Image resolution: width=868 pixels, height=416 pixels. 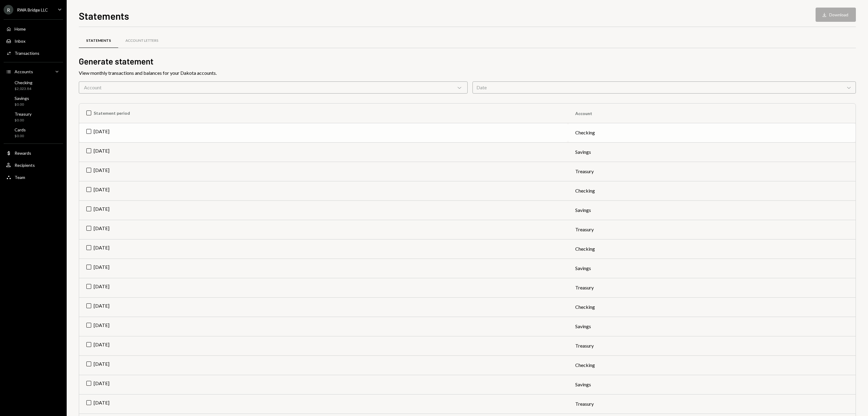 What do you see at coordinates (33, 177) in the screenshot?
I see `a: Team` at bounding box center [33, 177].